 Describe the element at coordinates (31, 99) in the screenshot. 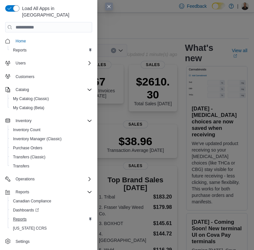

I see `a: My Catalog (Classic)` at that location.